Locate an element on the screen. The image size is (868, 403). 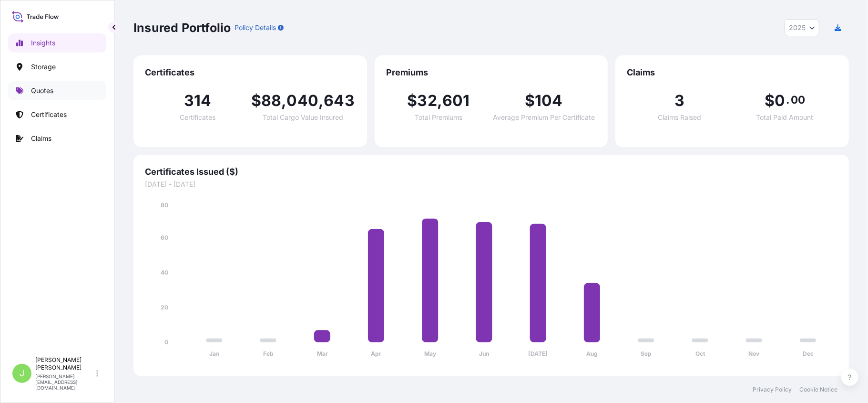
p: Privacy Policy is located at coordinates (773, 389).